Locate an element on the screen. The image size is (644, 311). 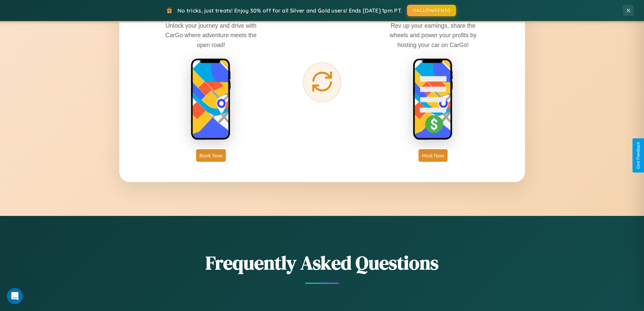
div: Give Feedback is located at coordinates (638, 155).